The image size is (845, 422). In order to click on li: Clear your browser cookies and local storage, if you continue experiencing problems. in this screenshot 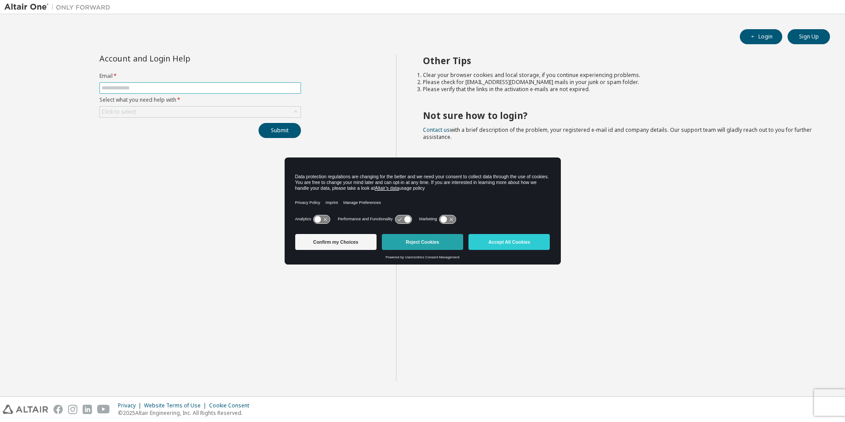, I will do `click(619, 75)`.